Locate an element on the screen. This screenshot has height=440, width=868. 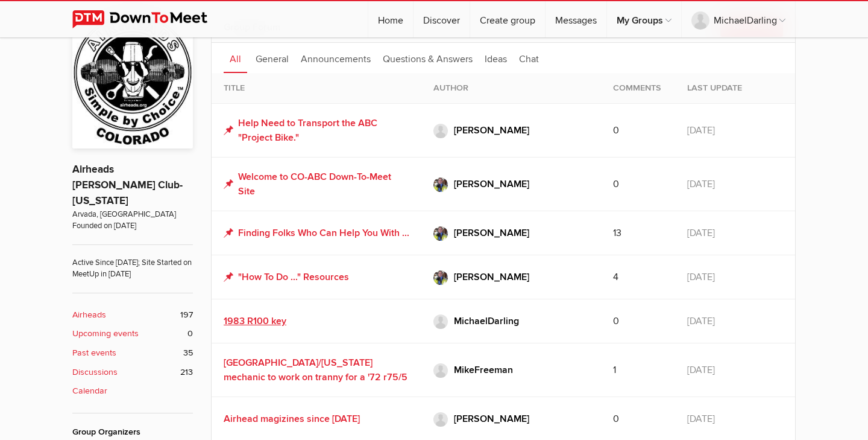
span: MichaelDarling is located at coordinates (486, 321).